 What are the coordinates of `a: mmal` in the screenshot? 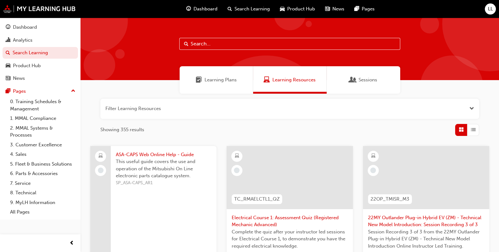 It's located at (39, 9).